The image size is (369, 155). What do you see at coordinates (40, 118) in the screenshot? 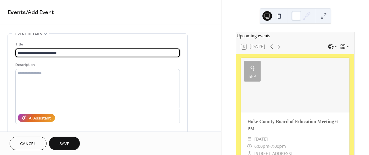
I see `div: AI Assistant` at bounding box center [40, 118].